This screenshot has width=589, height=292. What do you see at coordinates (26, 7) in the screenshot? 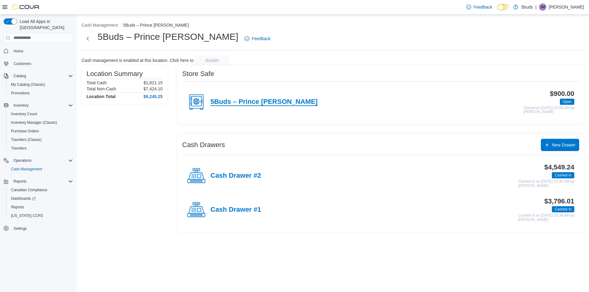
I see `img: Cova` at bounding box center [26, 7].